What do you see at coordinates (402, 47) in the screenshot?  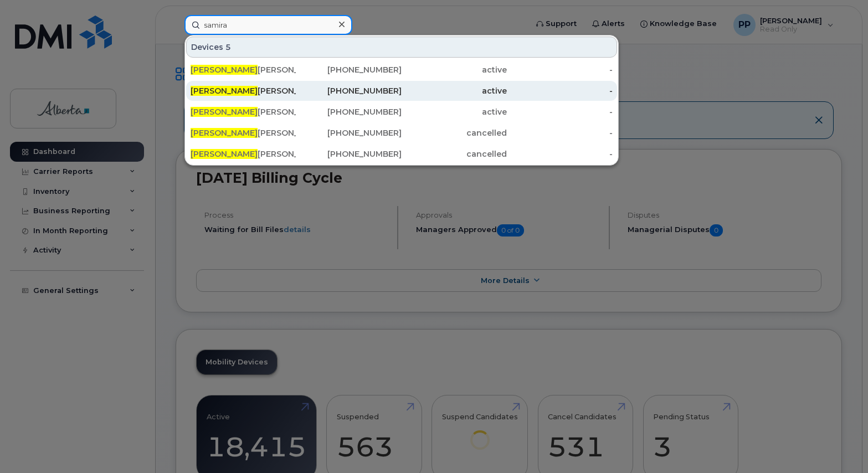 I see `div: Devices` at bounding box center [402, 47].